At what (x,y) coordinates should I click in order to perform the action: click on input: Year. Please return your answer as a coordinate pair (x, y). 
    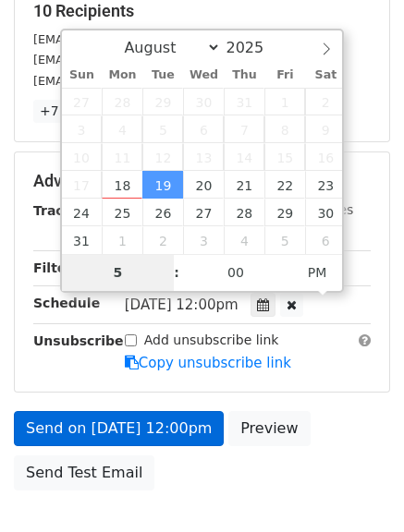
    Looking at the image, I should click on (254, 47).